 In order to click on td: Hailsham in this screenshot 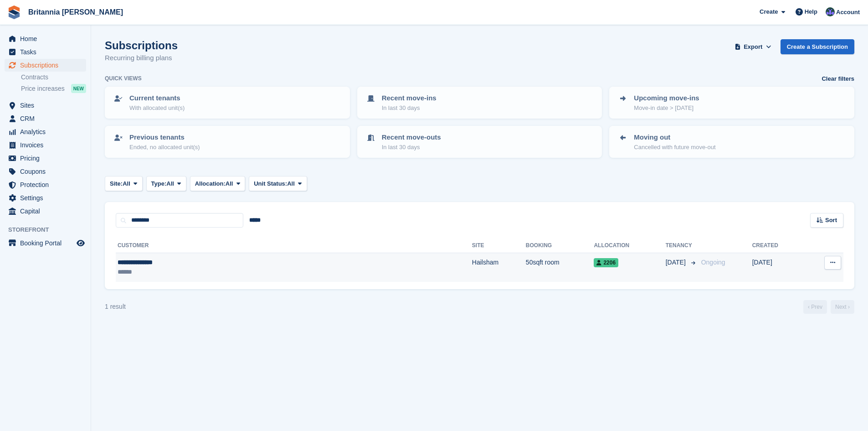, I will do `click(499, 267)`.